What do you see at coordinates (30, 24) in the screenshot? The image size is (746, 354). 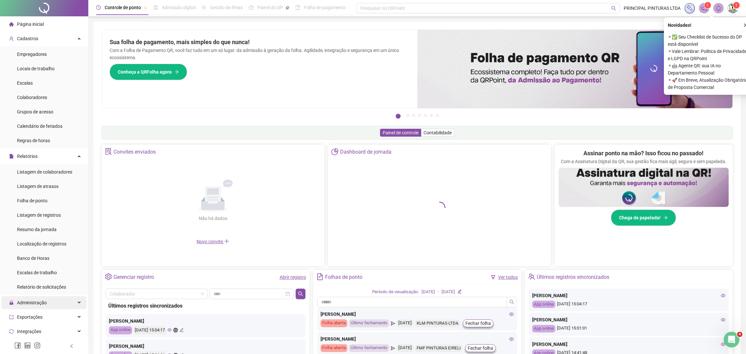 I see `span: Página inicial` at bounding box center [30, 24].